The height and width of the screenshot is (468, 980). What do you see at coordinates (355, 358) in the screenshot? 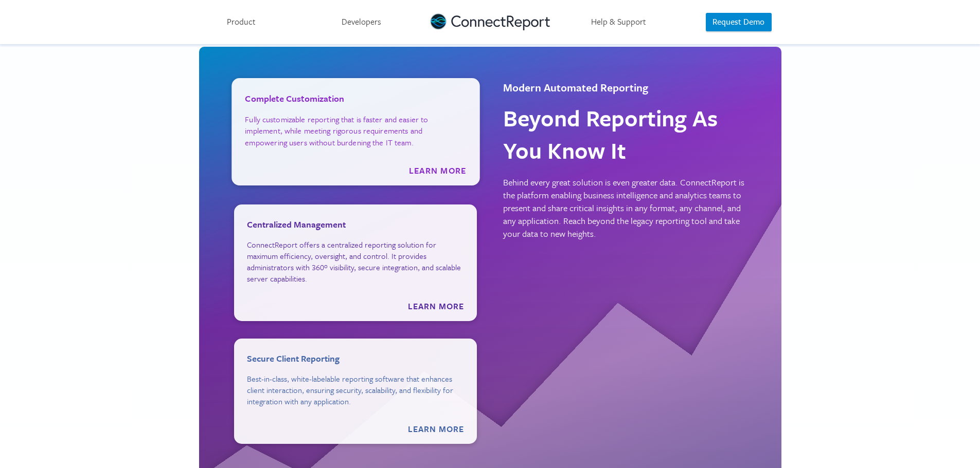
I see `h4: Secure Client Reporting` at bounding box center [355, 358].